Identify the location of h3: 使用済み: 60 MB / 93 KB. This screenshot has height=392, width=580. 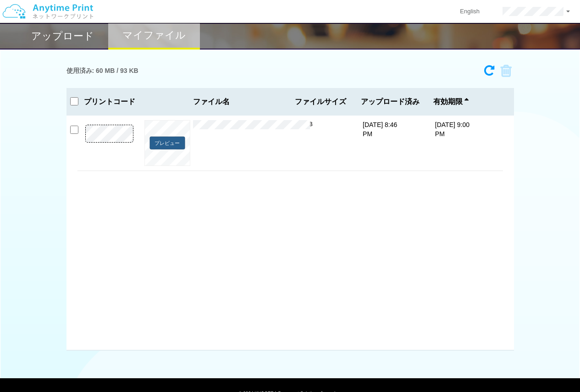
(102, 71).